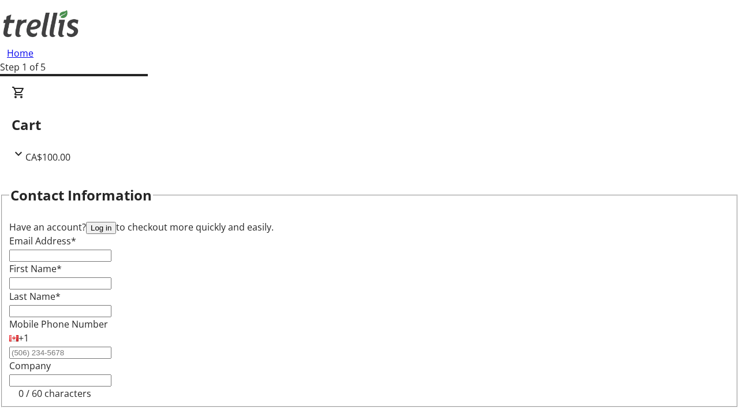  I want to click on span: CA$100.00, so click(48, 157).